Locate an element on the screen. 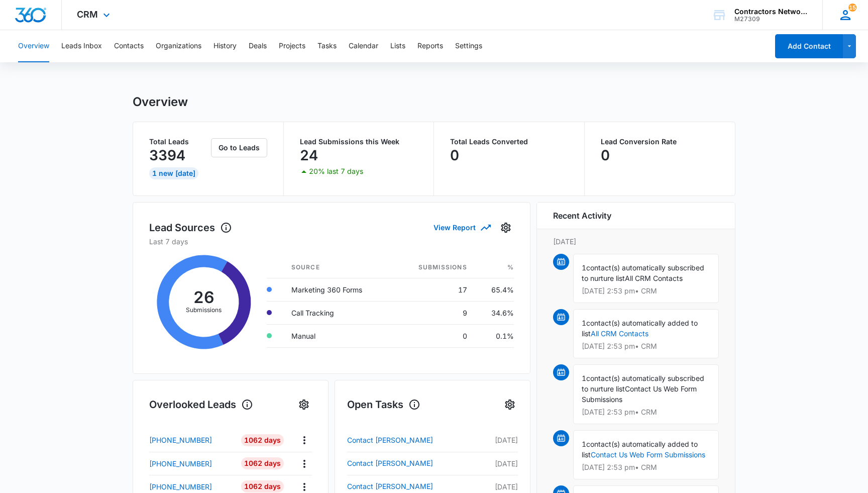 The image size is (868, 493). button: Calendar is located at coordinates (363, 46).